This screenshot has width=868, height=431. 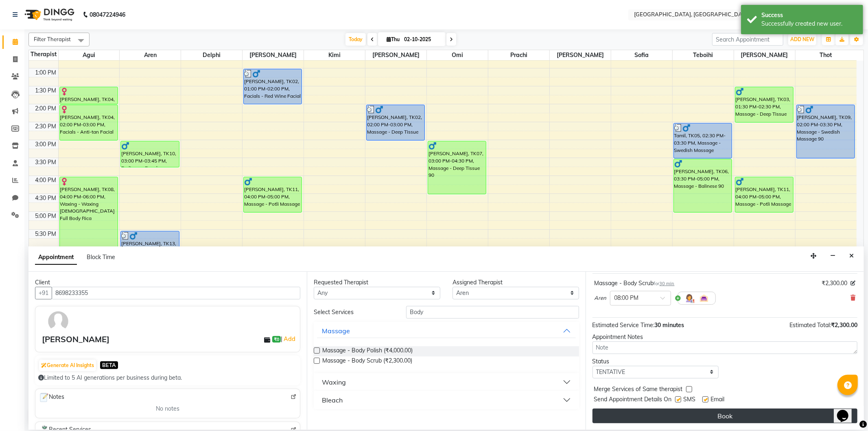 I want to click on div: Massage, so click(x=336, y=331).